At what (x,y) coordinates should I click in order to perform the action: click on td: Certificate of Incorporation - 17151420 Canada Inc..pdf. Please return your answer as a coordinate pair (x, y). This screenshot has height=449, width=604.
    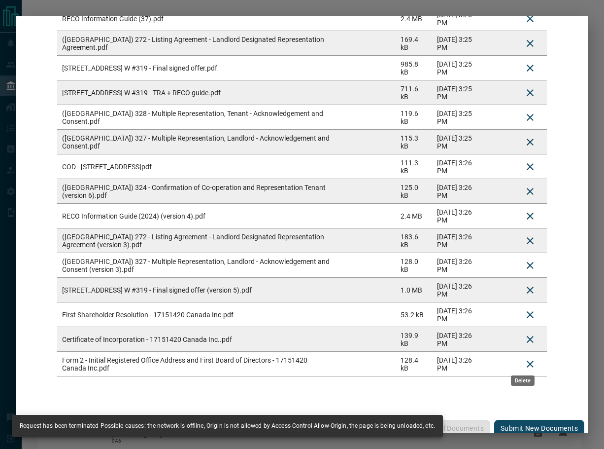
    Looking at the image, I should click on (197, 339).